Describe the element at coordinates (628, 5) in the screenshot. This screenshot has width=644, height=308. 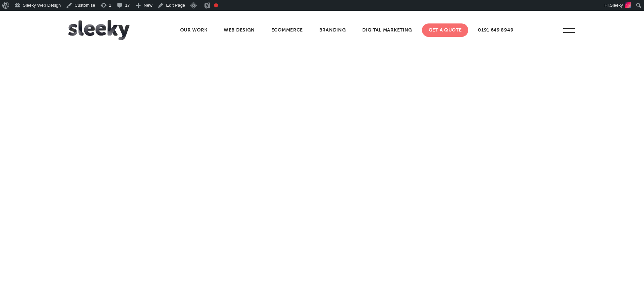
I see `img: sleeky-avatar.svg` at that location.